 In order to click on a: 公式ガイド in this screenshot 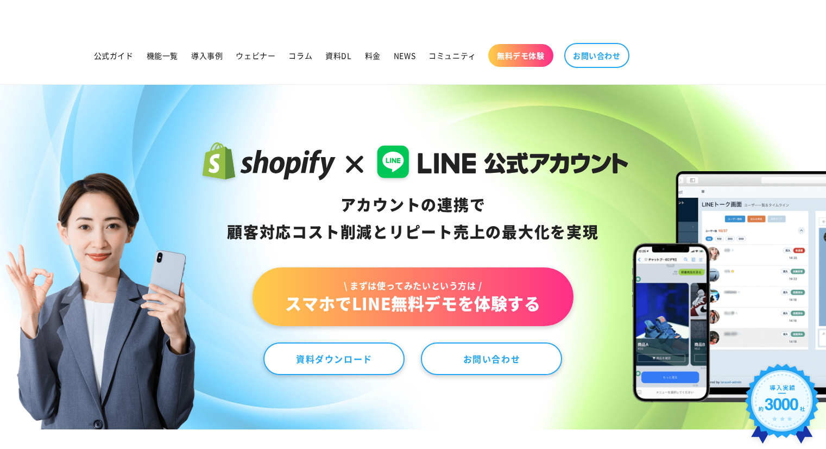, I will do `click(114, 55)`.